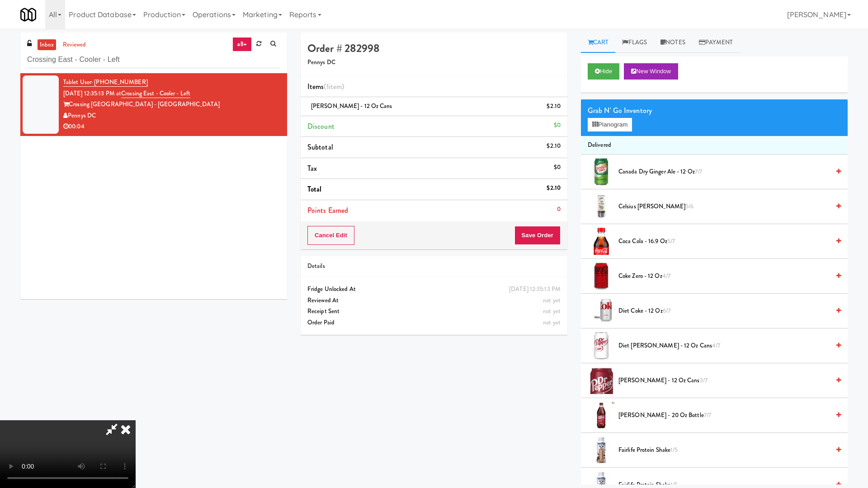  What do you see at coordinates (724, 242) in the screenshot?
I see `span: Coca Cola - 16.9 oz` at bounding box center [724, 242].